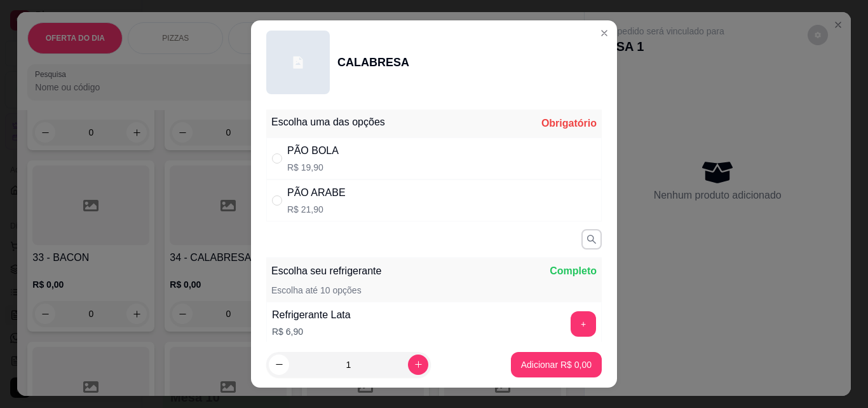 The height and width of the screenshot is (408, 868). I want to click on p: R$ 21,90, so click(317, 209).